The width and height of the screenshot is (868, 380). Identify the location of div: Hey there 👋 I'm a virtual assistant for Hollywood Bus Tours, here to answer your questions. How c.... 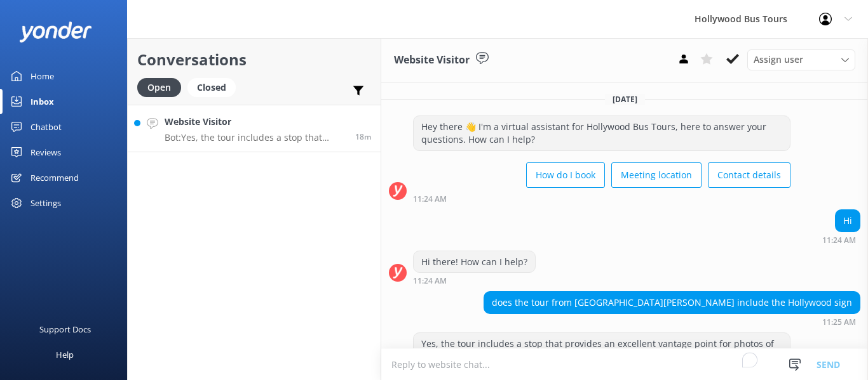
(602, 133).